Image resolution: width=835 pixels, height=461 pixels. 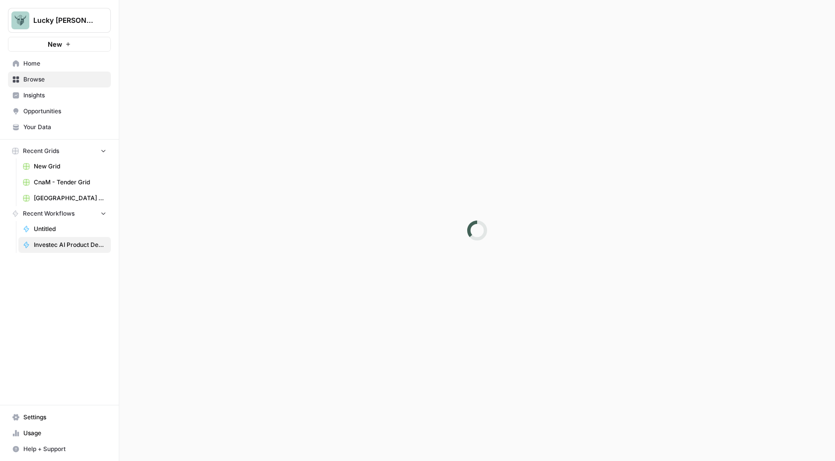 What do you see at coordinates (65, 433) in the screenshot?
I see `span: Usage` at bounding box center [65, 433].